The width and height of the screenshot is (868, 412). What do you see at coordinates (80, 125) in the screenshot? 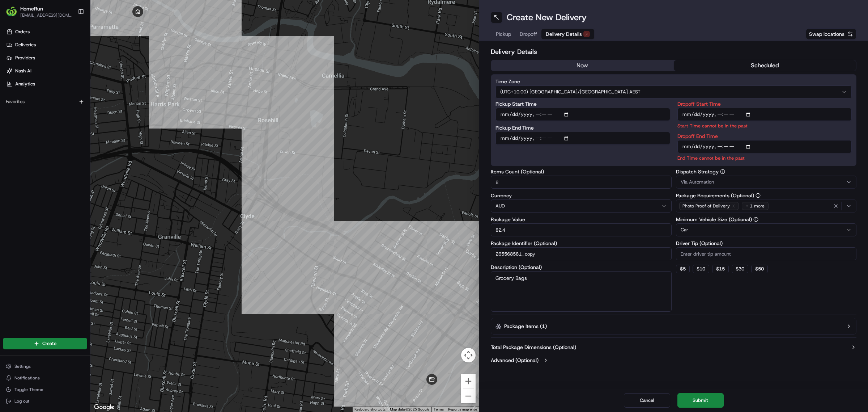
I see `span: Pylon` at bounding box center [80, 125].